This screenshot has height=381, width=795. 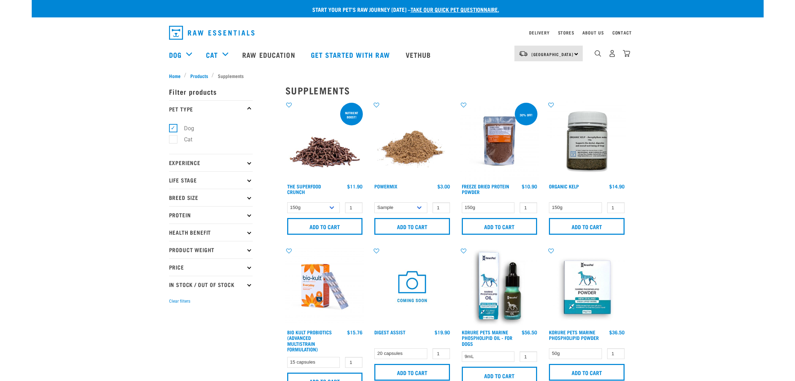 I want to click on p: Pet Type, so click(x=211, y=109).